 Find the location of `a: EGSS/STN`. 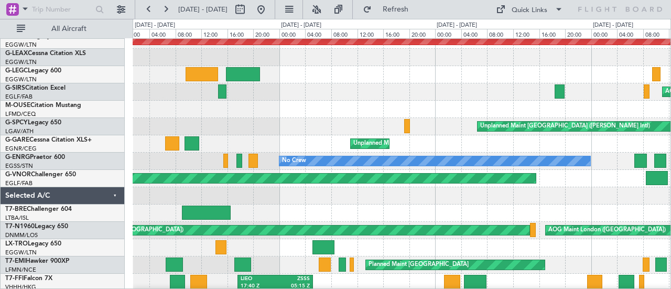

a: EGSS/STN is located at coordinates (19, 166).